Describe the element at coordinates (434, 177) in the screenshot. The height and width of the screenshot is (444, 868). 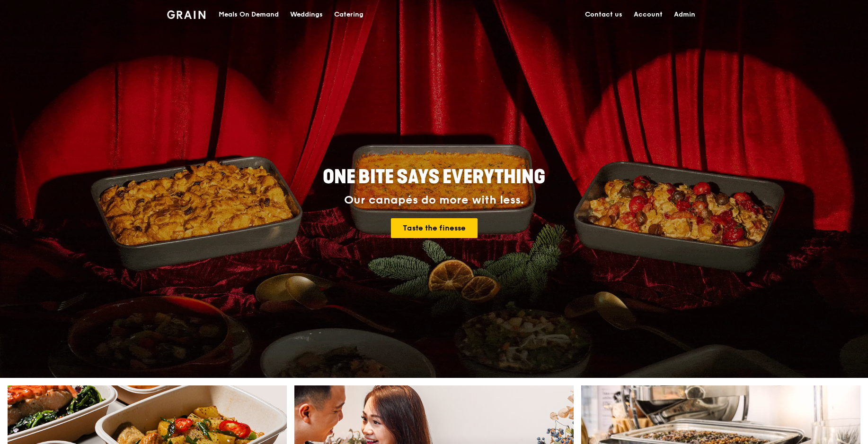
I see `span: ONE BITE SAYS EVERYTHING` at that location.